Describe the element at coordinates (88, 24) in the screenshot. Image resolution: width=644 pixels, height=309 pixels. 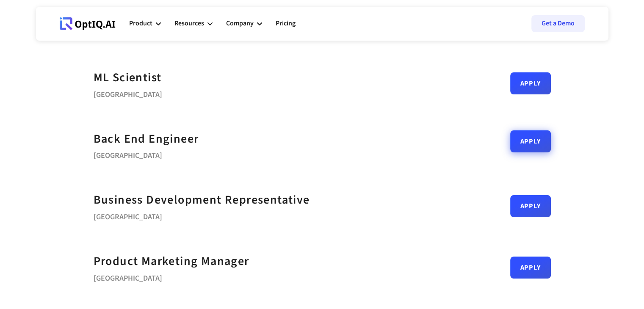
I see `a: Webflow Homepage` at that location.